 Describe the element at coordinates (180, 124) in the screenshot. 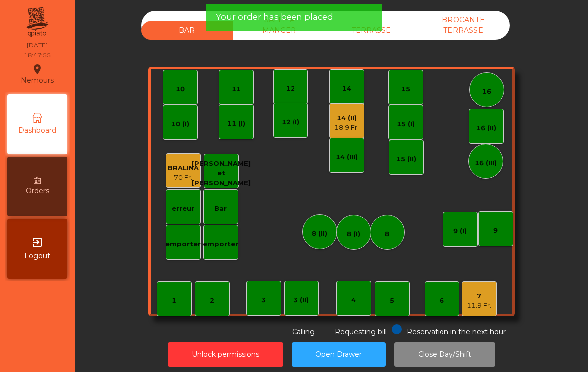

I see `div: 10 (I)` at that location.